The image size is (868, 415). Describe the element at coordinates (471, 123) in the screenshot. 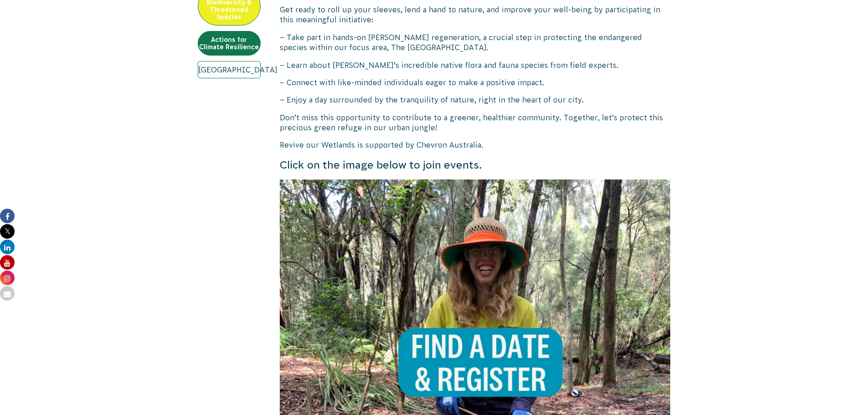

I see `span: Don’t miss this opportunity to contribute to a greener, healthier community. Together, let’s prot...` at that location.